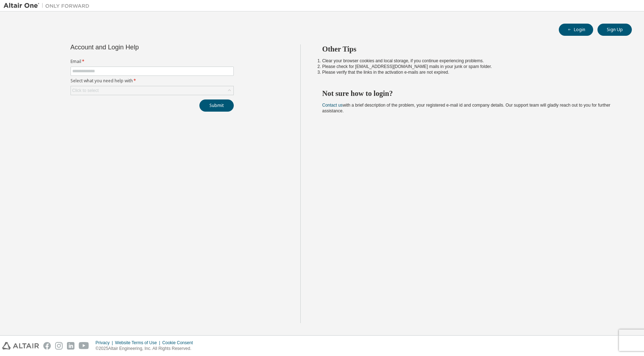  Describe the element at coordinates (470, 94) in the screenshot. I see `h2: Not sure how to login?` at that location.